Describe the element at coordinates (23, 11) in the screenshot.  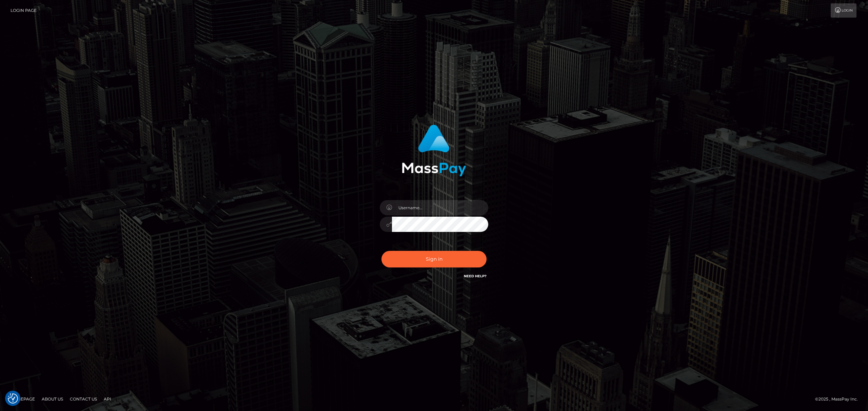
I see `a: Login Page` at that location.